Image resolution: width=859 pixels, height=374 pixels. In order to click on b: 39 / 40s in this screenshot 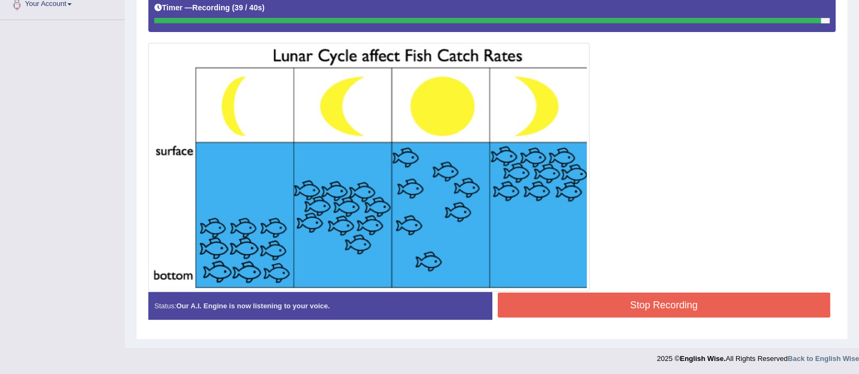, I will do `click(248, 8)`.